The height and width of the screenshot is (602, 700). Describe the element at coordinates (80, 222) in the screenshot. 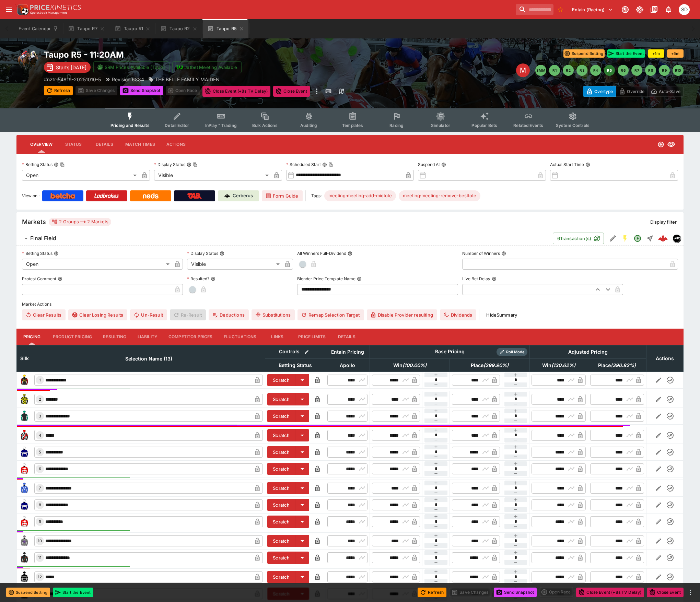

I see `div: 2 Groups 2 Markets` at that location.